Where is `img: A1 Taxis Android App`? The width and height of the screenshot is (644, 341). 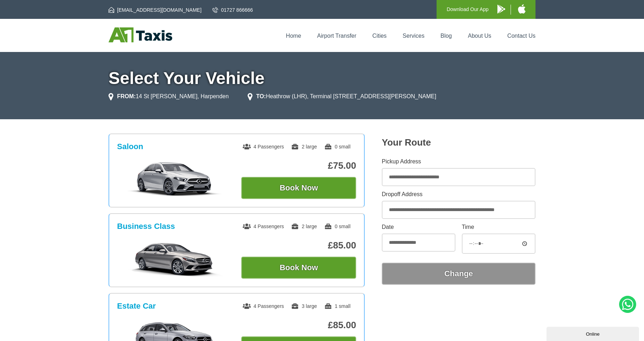
img: A1 Taxis Android App is located at coordinates (501, 9).